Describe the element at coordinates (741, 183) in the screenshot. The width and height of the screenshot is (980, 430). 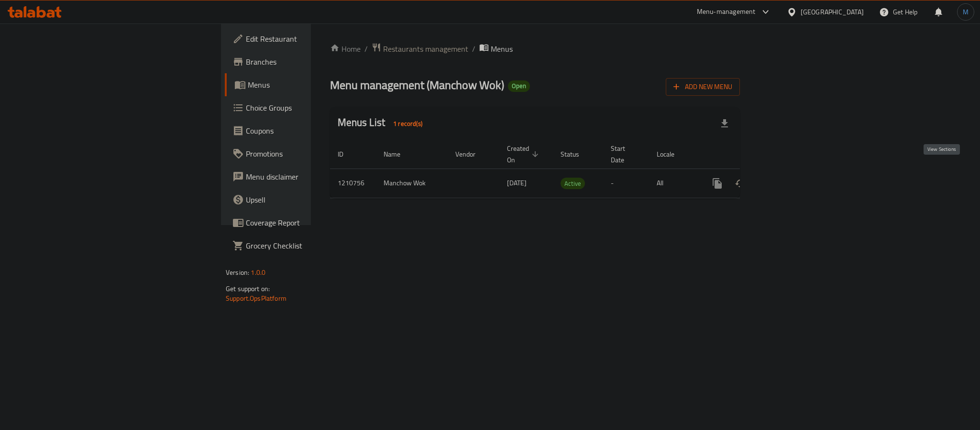
I see `button: Change Status` at that location.